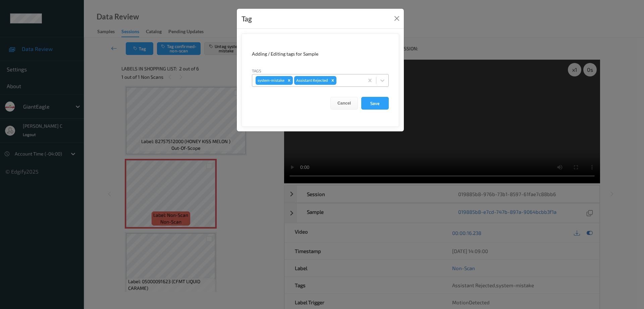 The height and width of the screenshot is (309, 644). Describe the element at coordinates (320, 54) in the screenshot. I see `div: Adding / Editing tags for Sample` at that location.